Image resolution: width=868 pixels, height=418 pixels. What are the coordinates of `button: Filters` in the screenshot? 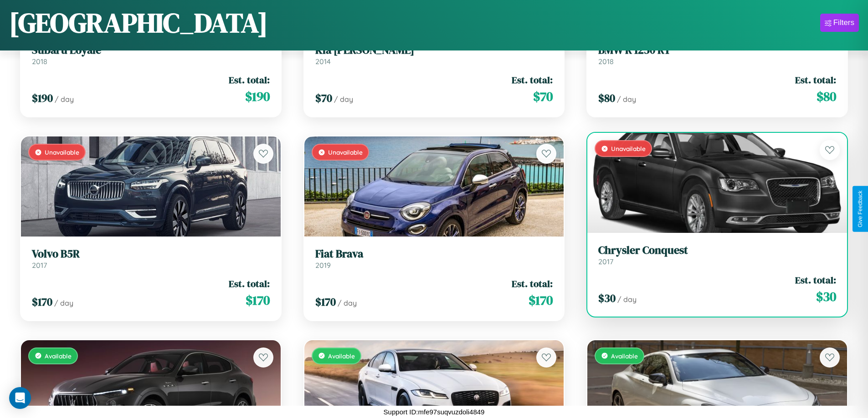 It's located at (839, 23).